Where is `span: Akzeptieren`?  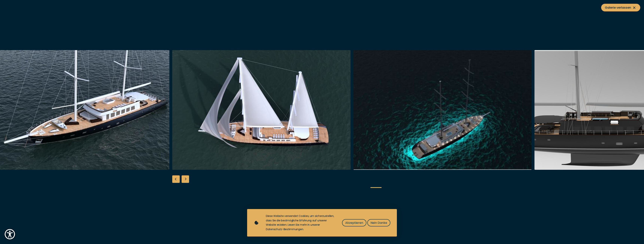
span: Akzeptieren is located at coordinates (354, 223).